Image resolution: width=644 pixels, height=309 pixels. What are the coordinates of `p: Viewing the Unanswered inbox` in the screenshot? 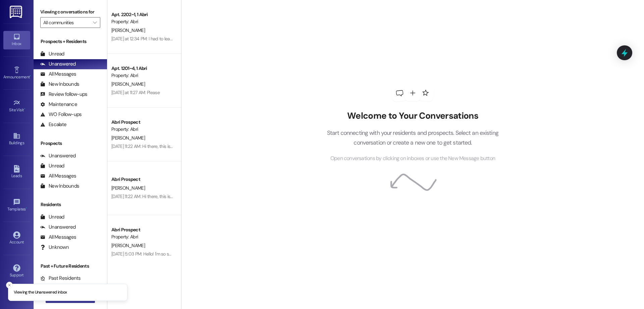 It's located at (40, 292).